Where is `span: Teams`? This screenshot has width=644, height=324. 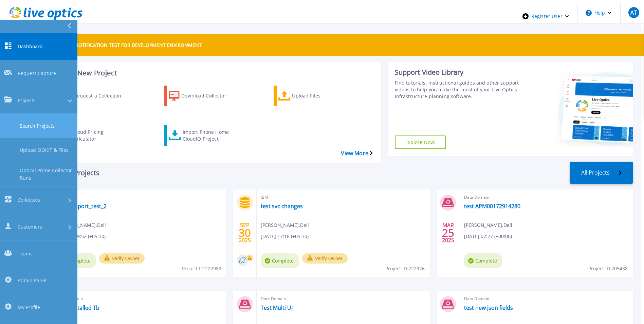
span: Teams is located at coordinates (25, 253).